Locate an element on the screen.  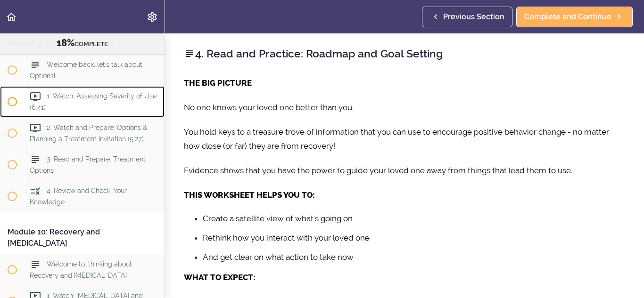
span: 2. Watch and Prepare: Options & Planning a Treatment Invitation (5:27) is located at coordinates (88, 133).